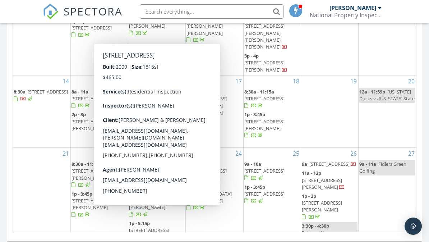 The height and width of the screenshot is (242, 429). I want to click on a: Go to September 23, 2025, so click(181, 153).